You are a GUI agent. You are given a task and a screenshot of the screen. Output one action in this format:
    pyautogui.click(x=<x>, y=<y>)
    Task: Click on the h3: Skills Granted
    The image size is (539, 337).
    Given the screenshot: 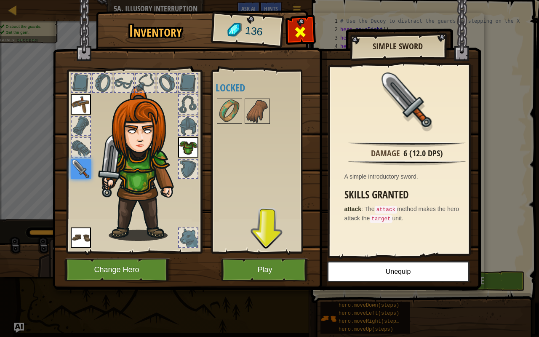 What is the action you would take?
    pyautogui.click(x=409, y=195)
    